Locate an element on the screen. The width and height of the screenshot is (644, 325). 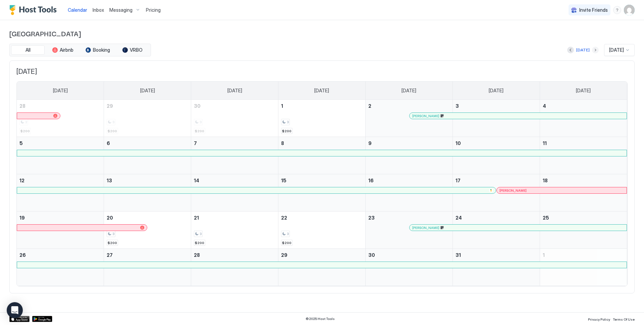
a: Calendar is located at coordinates (78, 10).